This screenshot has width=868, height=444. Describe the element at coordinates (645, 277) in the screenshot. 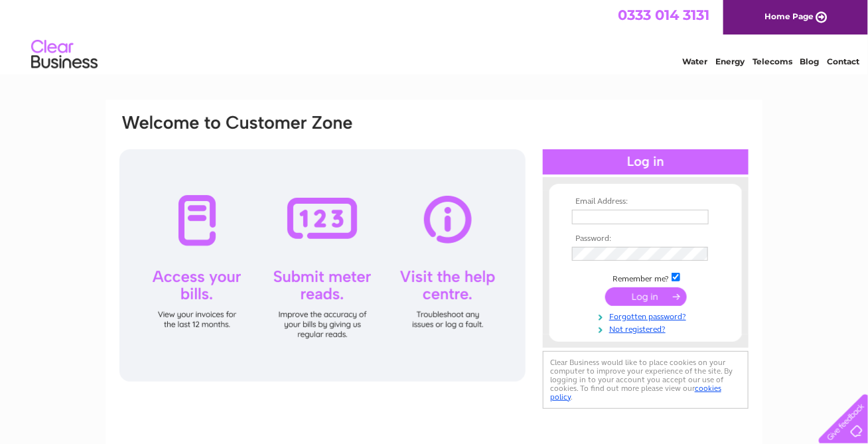

I see `td: Remember me?` at that location.